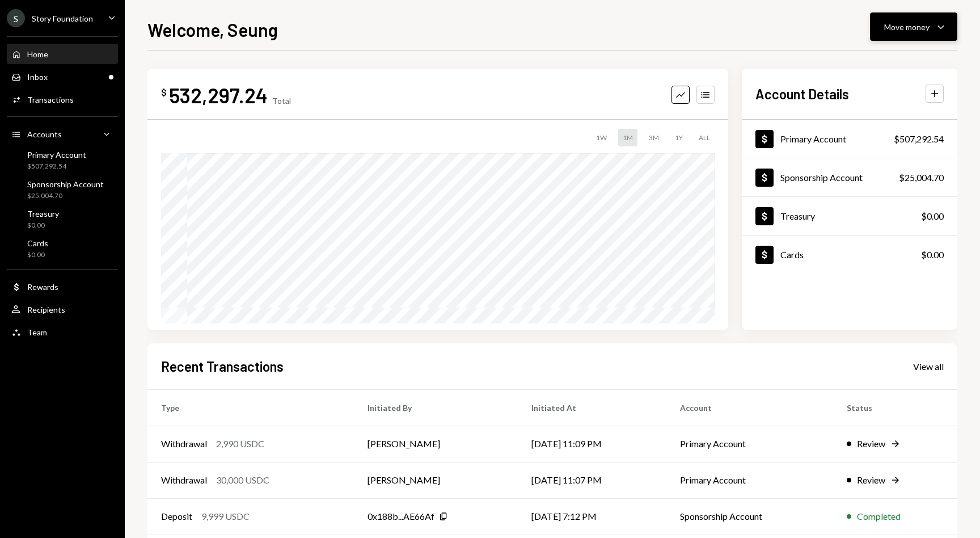 Image resolution: width=980 pixels, height=538 pixels. Describe the element at coordinates (50, 100) in the screenshot. I see `div: Transactions` at that location.